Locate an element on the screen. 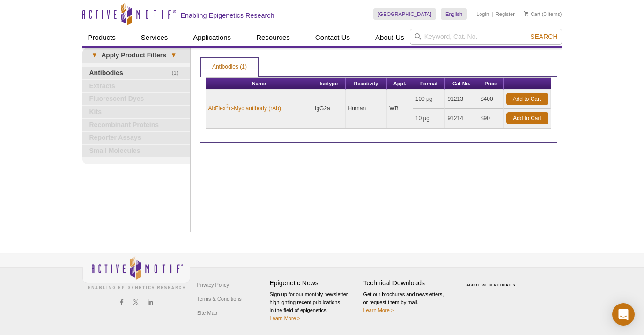 This screenshot has width=644, height=335. input: Keyword, Cat. No. is located at coordinates (485, 37).